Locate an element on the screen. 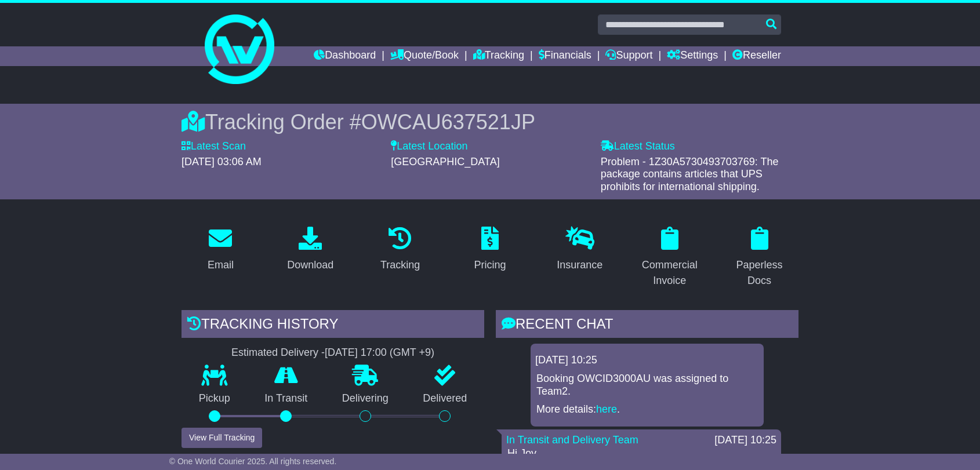 The width and height of the screenshot is (980, 470). a: Quote/Book is located at coordinates (425, 56).